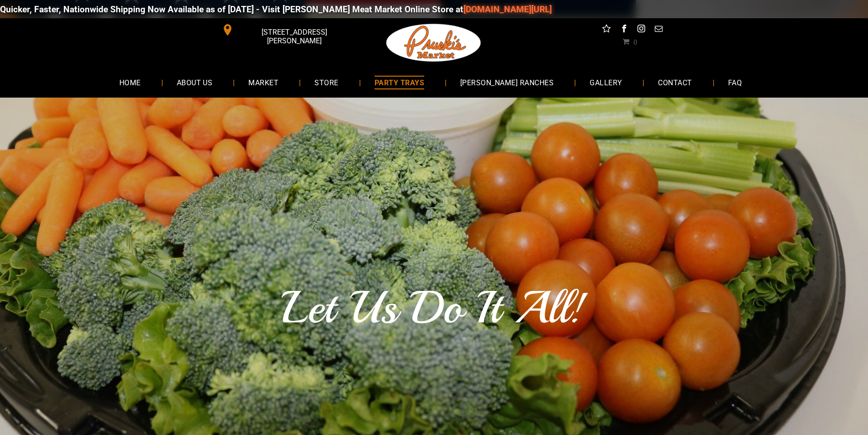 Image resolution: width=868 pixels, height=435 pixels. Describe the element at coordinates (195, 82) in the screenshot. I see `a: ABOUT US` at that location.